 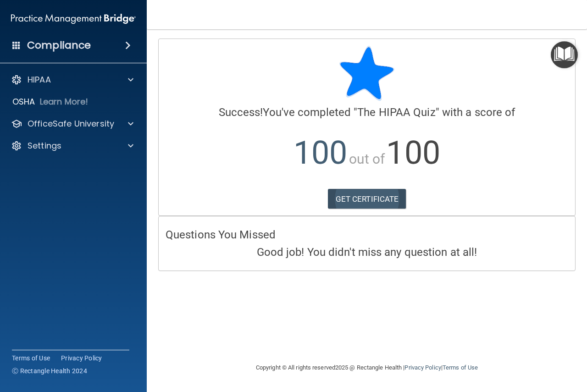 I want to click on p: OfficeSafe University, so click(x=70, y=124).